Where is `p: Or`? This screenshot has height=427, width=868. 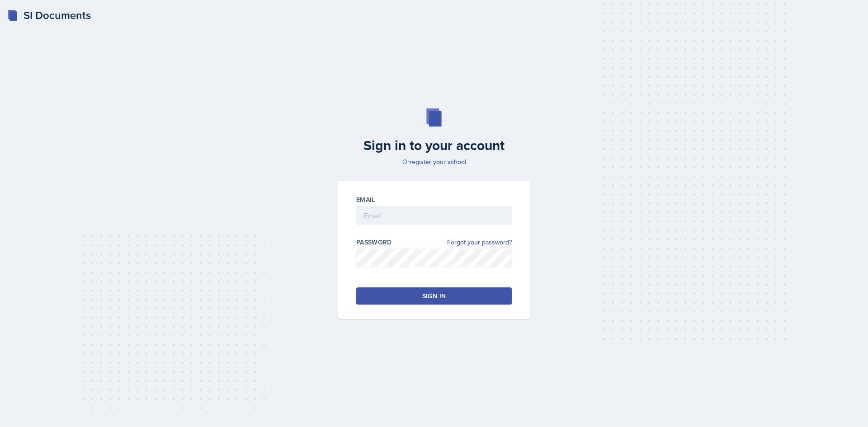 p: Or is located at coordinates (434, 162).